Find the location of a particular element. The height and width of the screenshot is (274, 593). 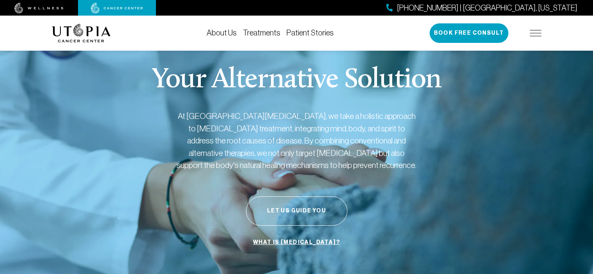

img: logo is located at coordinates (81, 33).